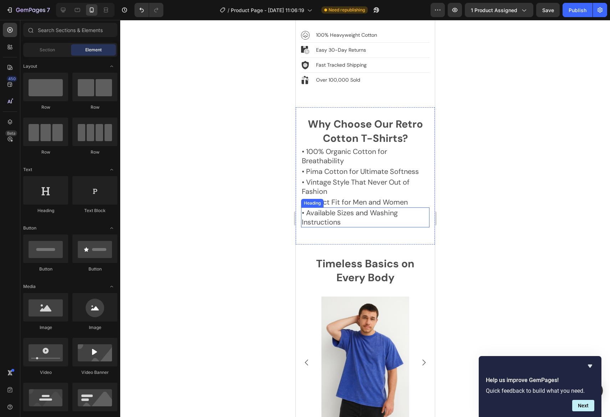  What do you see at coordinates (540, 381) in the screenshot?
I see `h2: Help us improve GemPages!` at bounding box center [540, 381].